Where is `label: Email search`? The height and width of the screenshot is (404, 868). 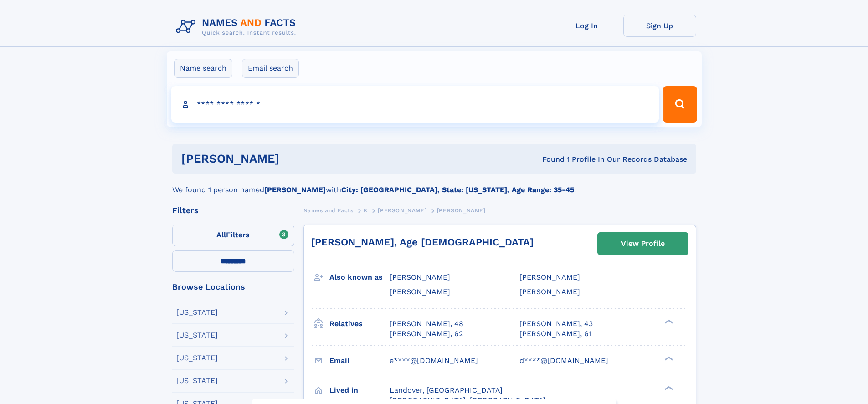 label: Email search is located at coordinates (270, 68).